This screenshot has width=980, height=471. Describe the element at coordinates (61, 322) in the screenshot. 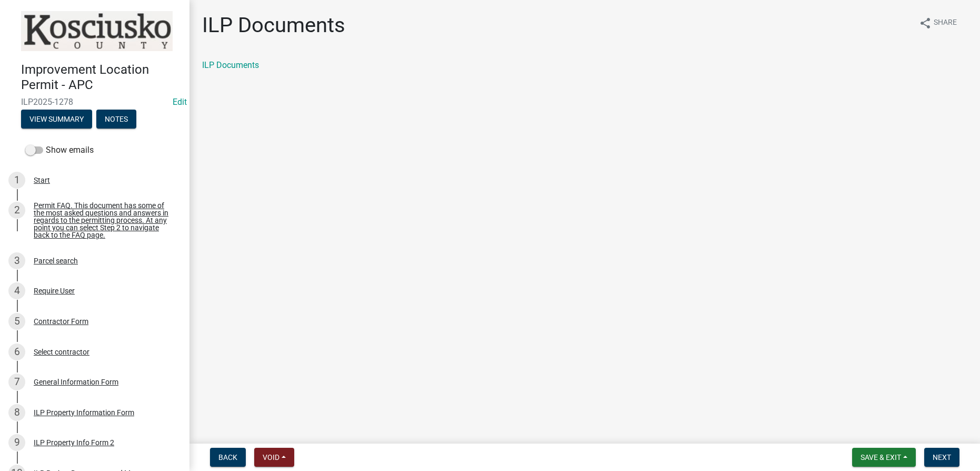

I see `div: Contractor Form` at that location.